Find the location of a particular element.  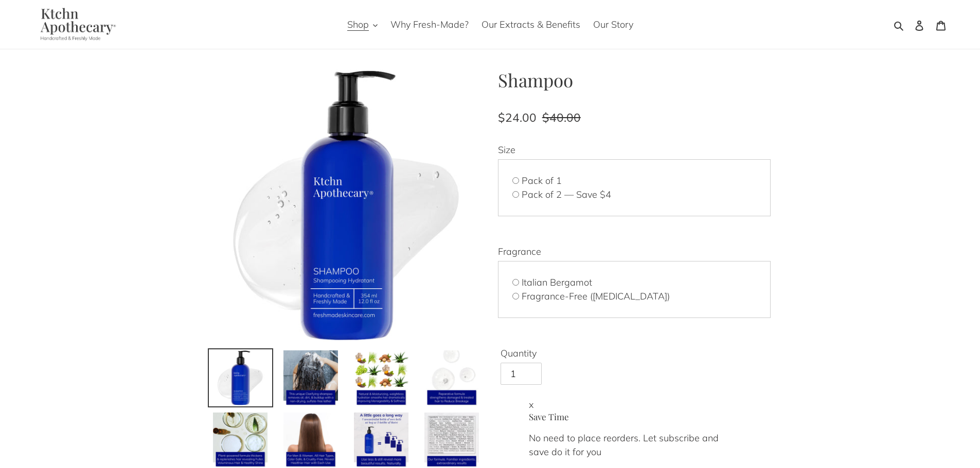

span: Our Extracts & Benefits is located at coordinates (531, 24).